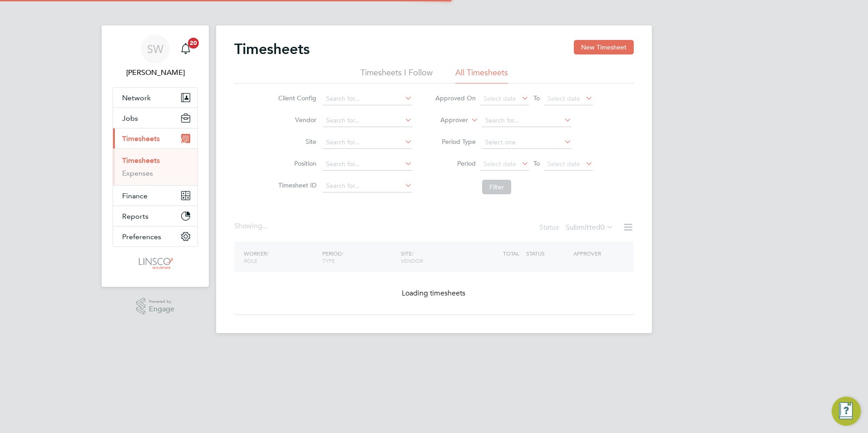  What do you see at coordinates (296, 98) in the screenshot?
I see `label: Client Config` at bounding box center [296, 98].